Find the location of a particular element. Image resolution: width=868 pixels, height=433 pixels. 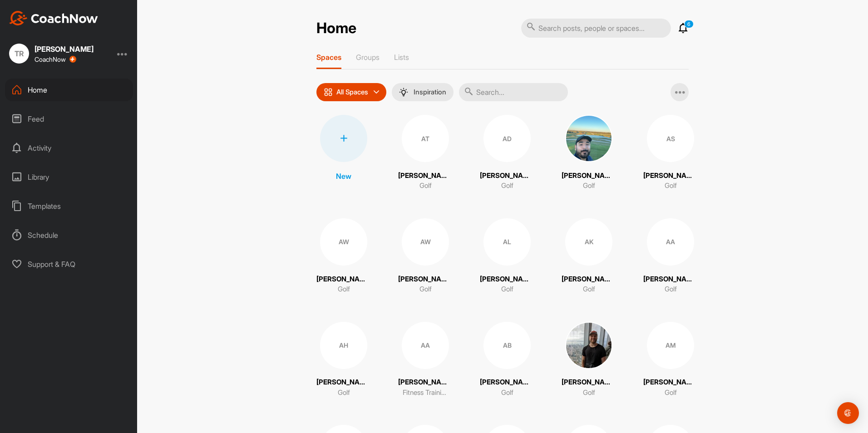

img: icon is located at coordinates (328, 92).